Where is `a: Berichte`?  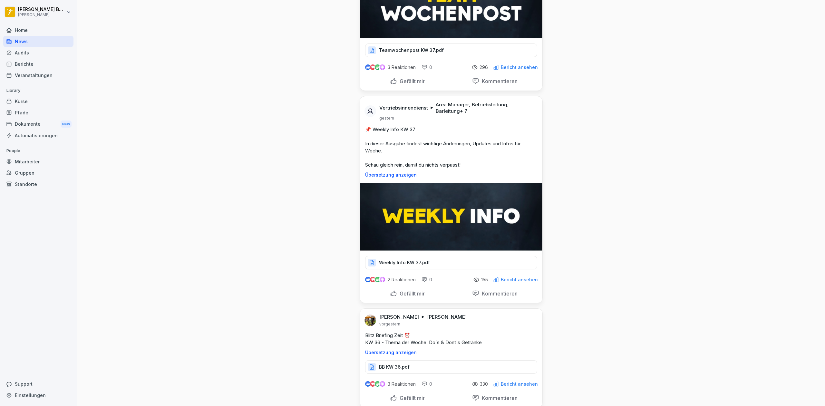 a: Berichte is located at coordinates (38, 64).